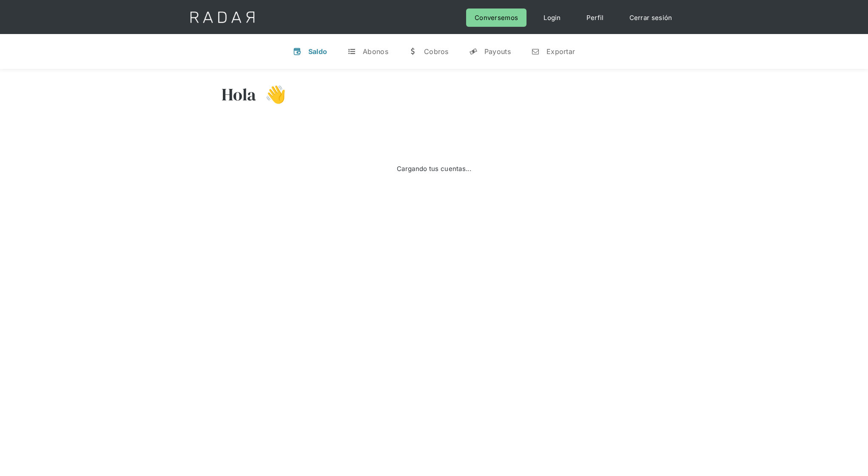  Describe the element at coordinates (497, 17) in the screenshot. I see `a: Conversemos` at that location.